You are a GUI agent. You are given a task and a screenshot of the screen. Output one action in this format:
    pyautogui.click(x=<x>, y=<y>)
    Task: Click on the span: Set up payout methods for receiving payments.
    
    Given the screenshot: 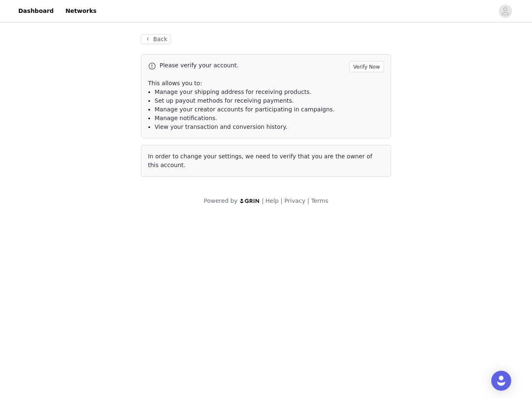 What is the action you would take?
    pyautogui.click(x=224, y=101)
    